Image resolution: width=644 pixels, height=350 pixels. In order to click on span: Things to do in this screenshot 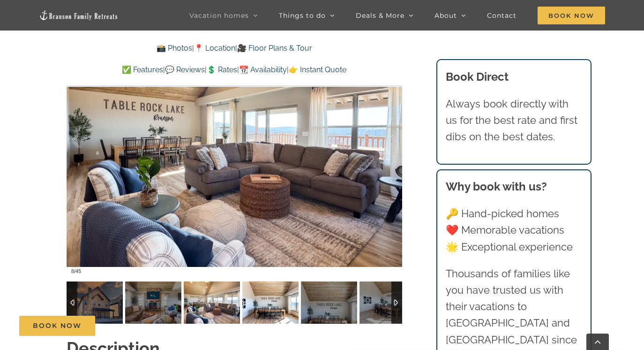, I will do `click(302, 15)`.